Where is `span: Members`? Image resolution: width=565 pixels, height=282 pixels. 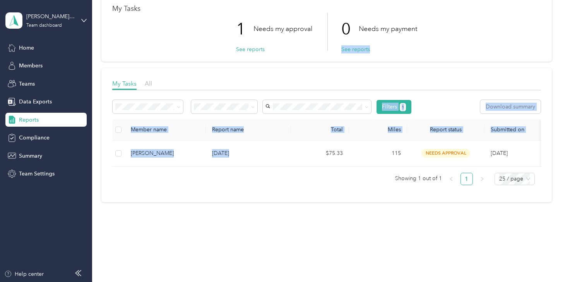
span: Members is located at coordinates (31, 65).